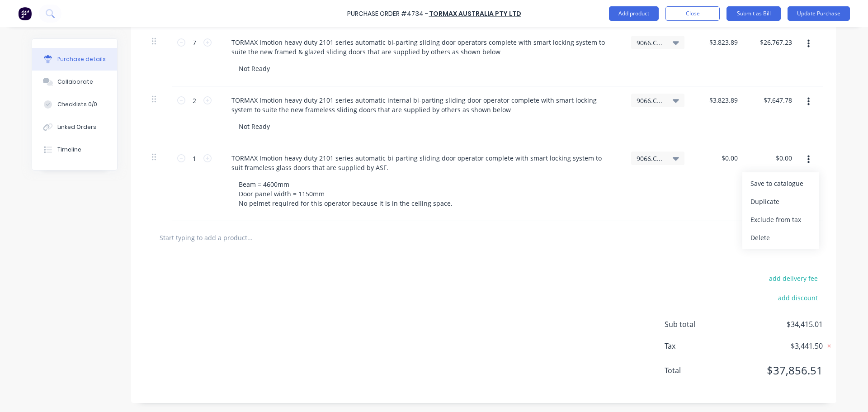 Image resolution: width=868 pixels, height=412 pixels. Describe the element at coordinates (698, 370) in the screenshot. I see `span: Total` at that location.